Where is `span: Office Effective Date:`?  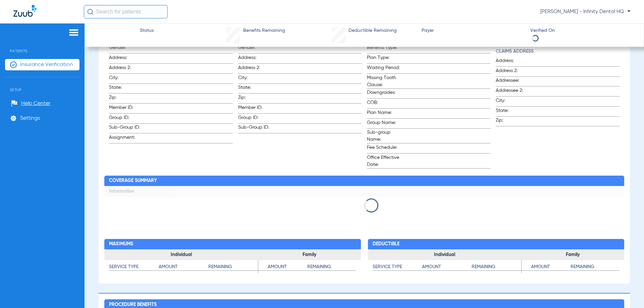
span: Office Effective Date: is located at coordinates (383, 161).